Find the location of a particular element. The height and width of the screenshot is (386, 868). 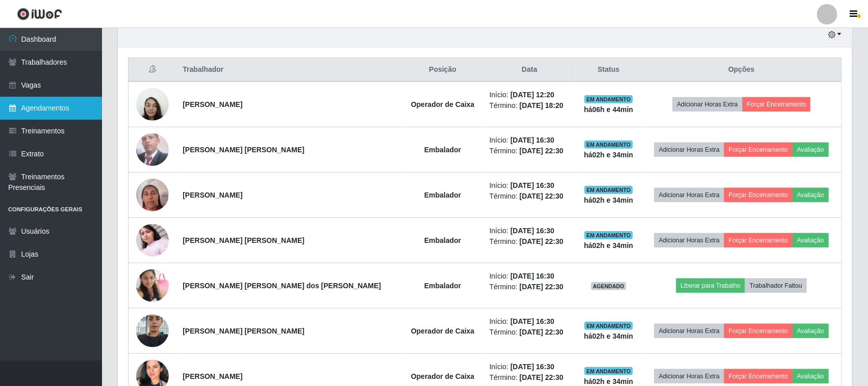

span: AGENDADO is located at coordinates (609, 286).